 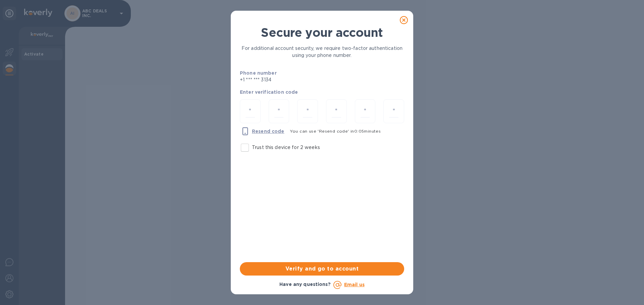 I want to click on h1: Secure your account, so click(x=322, y=32).